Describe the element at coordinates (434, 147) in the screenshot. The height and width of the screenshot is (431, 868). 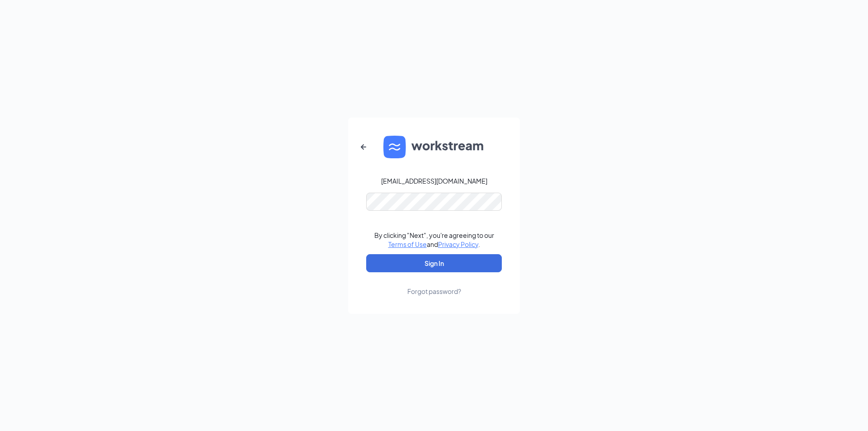
I see `img: WS logo and Workstream text` at that location.